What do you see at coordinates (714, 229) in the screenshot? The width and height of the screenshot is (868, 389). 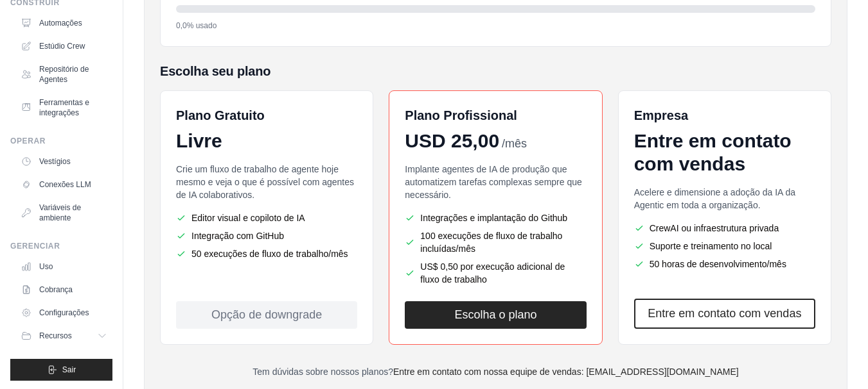 I see `font: CrewAI ou infraestrutura privada` at bounding box center [714, 229].